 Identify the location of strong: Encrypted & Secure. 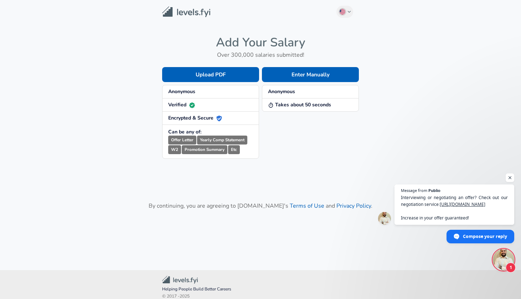
(195, 118).